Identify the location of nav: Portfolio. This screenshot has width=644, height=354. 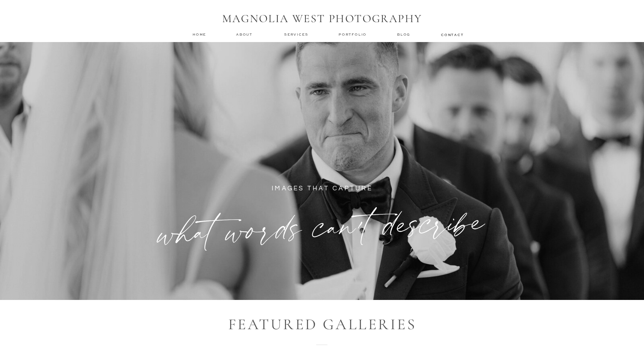
(353, 35).